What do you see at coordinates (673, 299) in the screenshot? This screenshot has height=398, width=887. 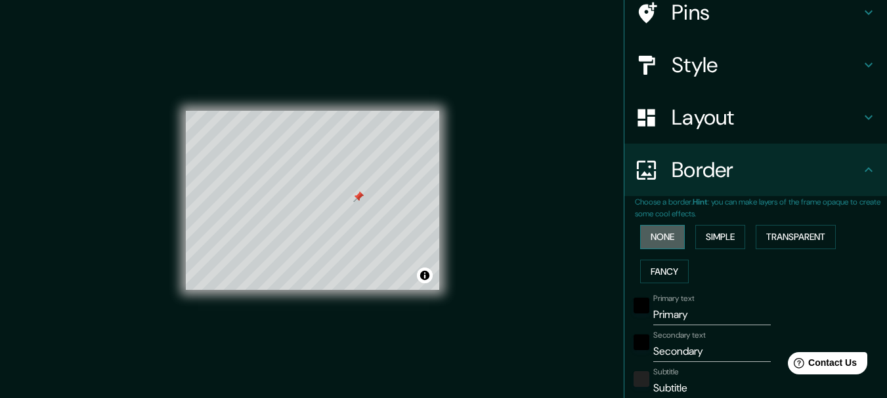 I see `label: Primary text` at bounding box center [673, 299].